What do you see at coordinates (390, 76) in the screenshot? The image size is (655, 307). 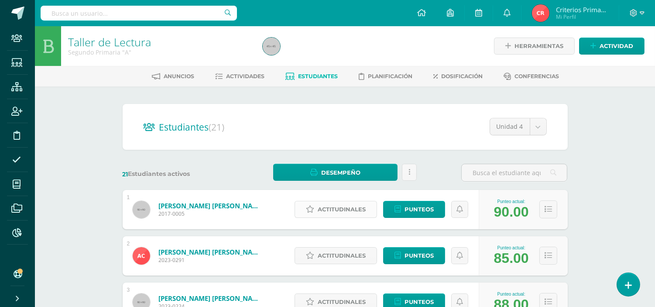 I see `span: Planificación` at bounding box center [390, 76].